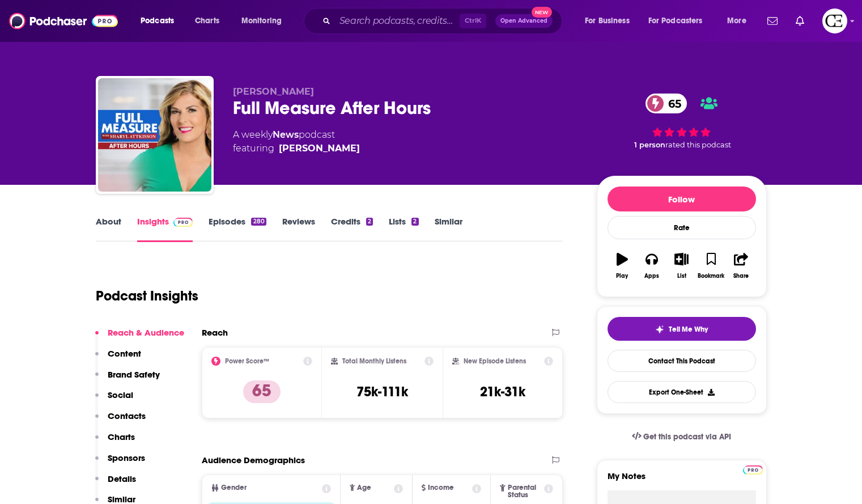  Describe the element at coordinates (623, 265) in the screenshot. I see `button: Play` at that location.